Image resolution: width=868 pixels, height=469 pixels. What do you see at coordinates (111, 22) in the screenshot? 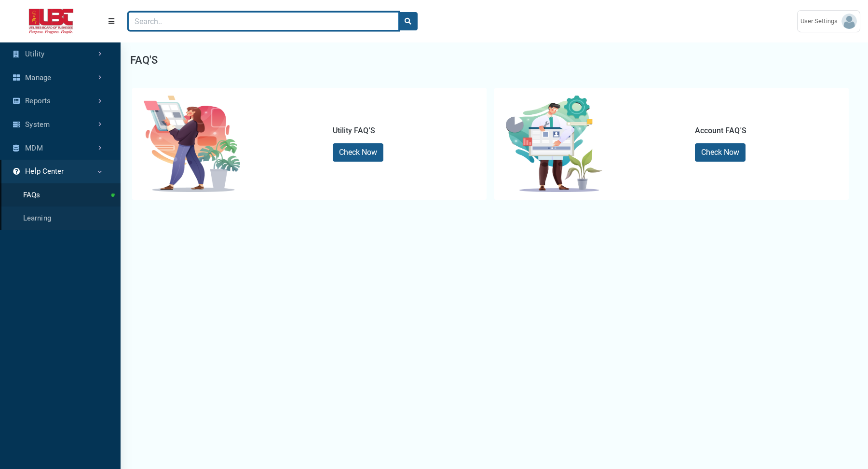
I see `button: Menu` at bounding box center [111, 22].